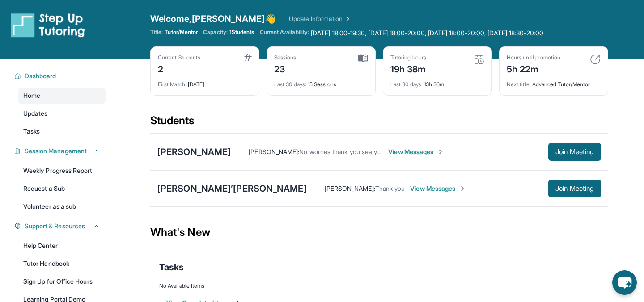  I want to click on a: Home, so click(62, 95).